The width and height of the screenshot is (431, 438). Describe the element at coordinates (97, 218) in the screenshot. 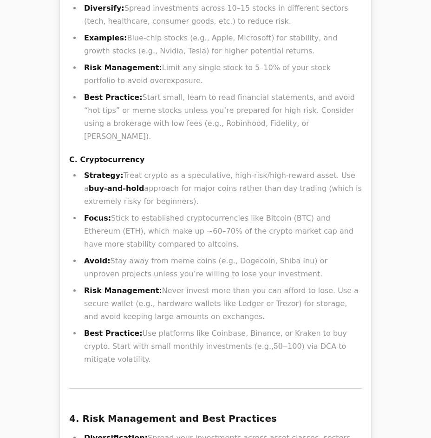

I see `strong: Focus:` at that location.